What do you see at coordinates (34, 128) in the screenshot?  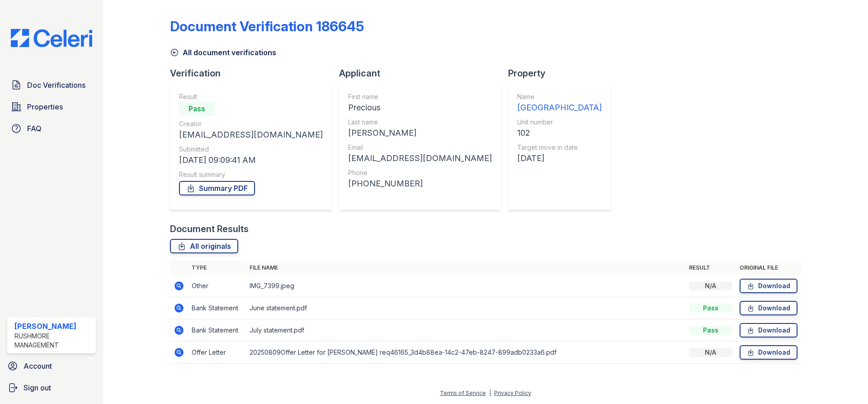 I see `span: FAQ` at bounding box center [34, 128].